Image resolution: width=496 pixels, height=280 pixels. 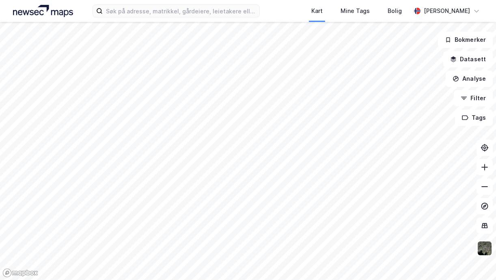 What do you see at coordinates (181, 11) in the screenshot?
I see `input: Søk på adresse, matrikkel, gårdeiere, leietakere eller personer` at bounding box center [181, 11].